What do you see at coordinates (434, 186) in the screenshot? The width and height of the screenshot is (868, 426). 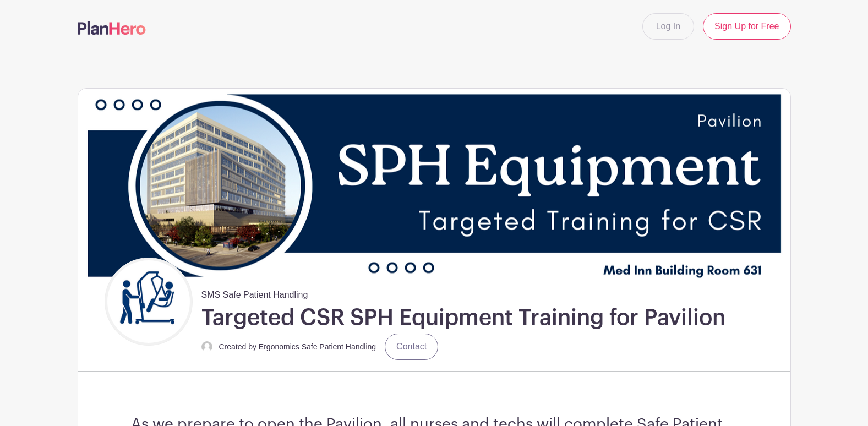 I see `img: event_banner_9855.png` at bounding box center [434, 186].